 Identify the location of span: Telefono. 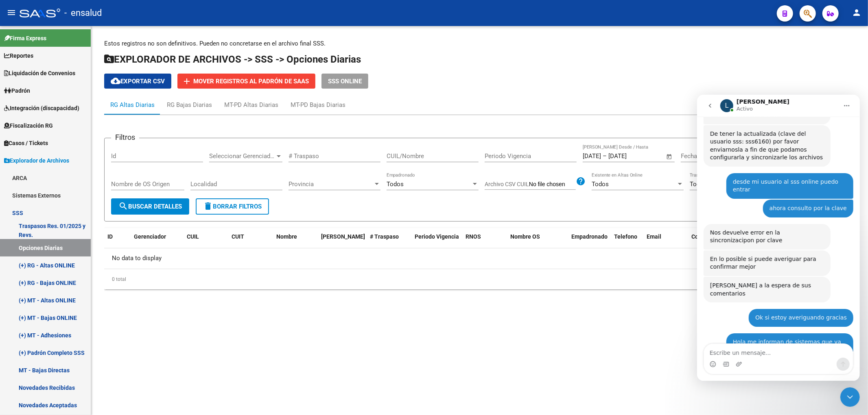
(626, 237).